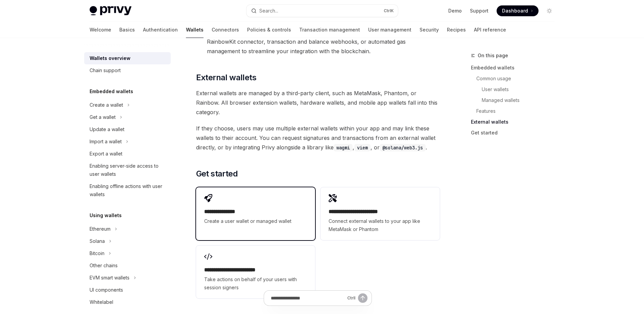  Describe the element at coordinates (127, 241) in the screenshot. I see `button: Toggle Solana section` at that location.